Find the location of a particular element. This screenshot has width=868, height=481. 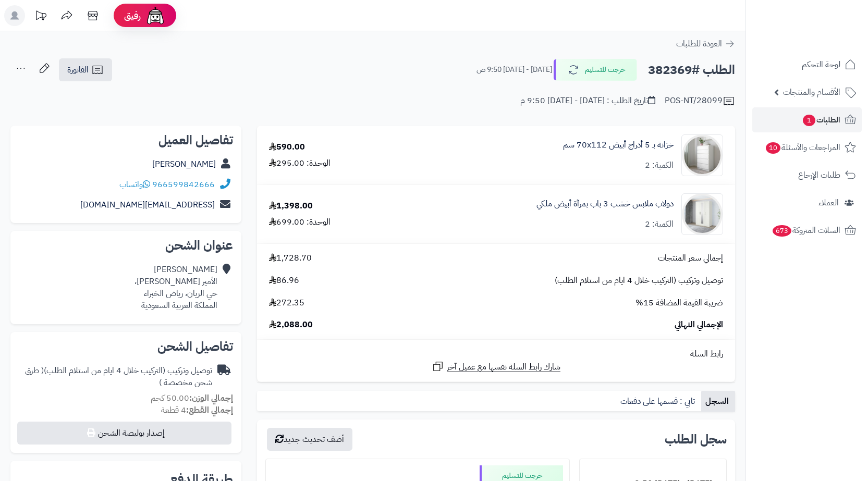

span: الإجمالي النهائي is located at coordinates (699, 325).